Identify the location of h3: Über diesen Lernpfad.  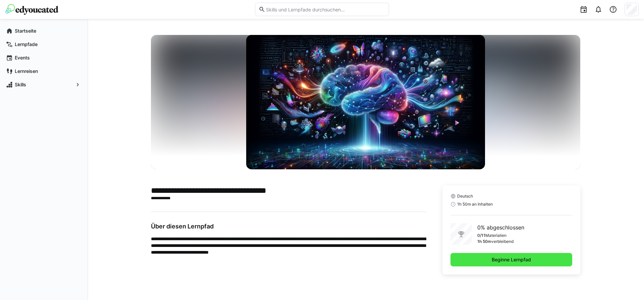
(289, 226).